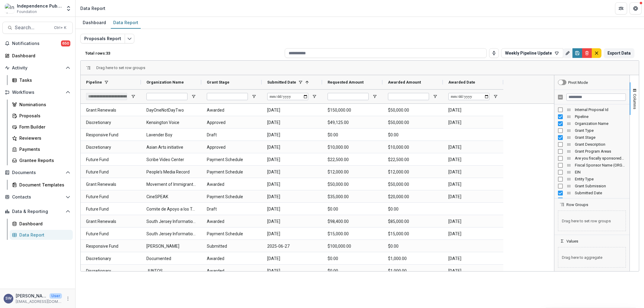 This screenshot has height=308, width=644. Describe the element at coordinates (591, 179) in the screenshot. I see `div: Entity Type Column` at that location.